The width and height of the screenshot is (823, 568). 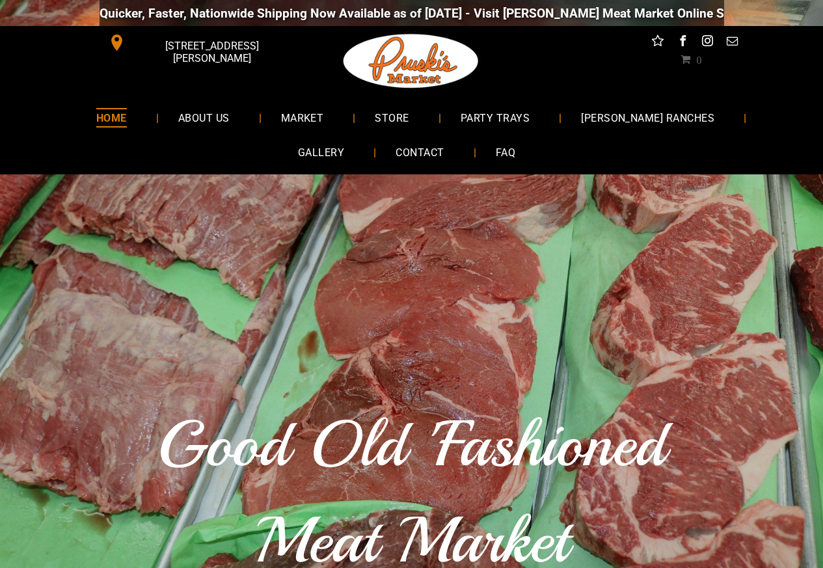 What do you see at coordinates (111, 117) in the screenshot?
I see `a: HOME` at bounding box center [111, 117].